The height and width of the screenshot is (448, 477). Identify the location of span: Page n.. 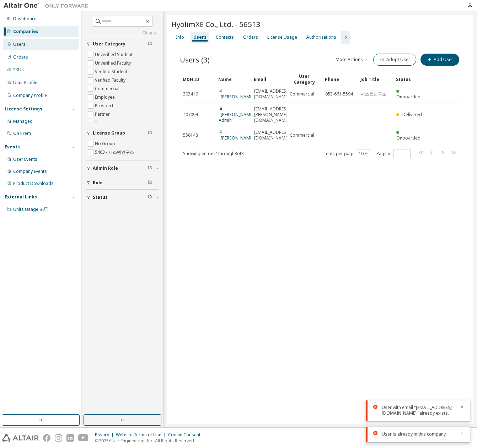
(394, 153).